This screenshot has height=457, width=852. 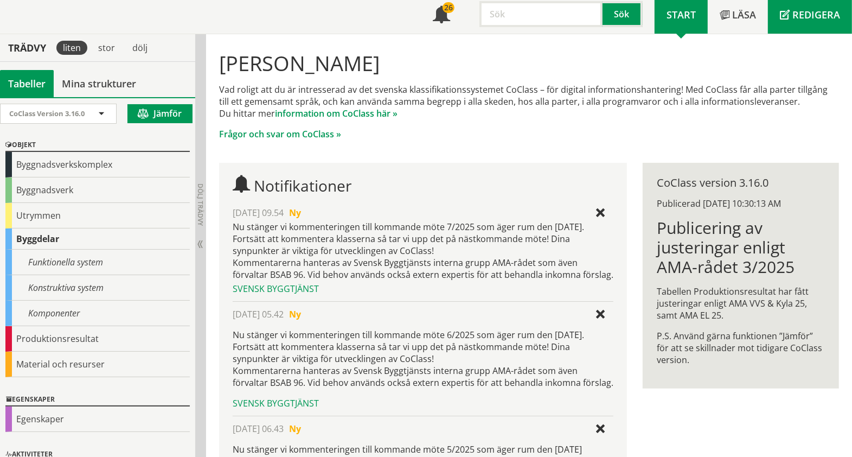 What do you see at coordinates (98, 287) in the screenshot?
I see `div: Konstruktiva system` at bounding box center [98, 287].